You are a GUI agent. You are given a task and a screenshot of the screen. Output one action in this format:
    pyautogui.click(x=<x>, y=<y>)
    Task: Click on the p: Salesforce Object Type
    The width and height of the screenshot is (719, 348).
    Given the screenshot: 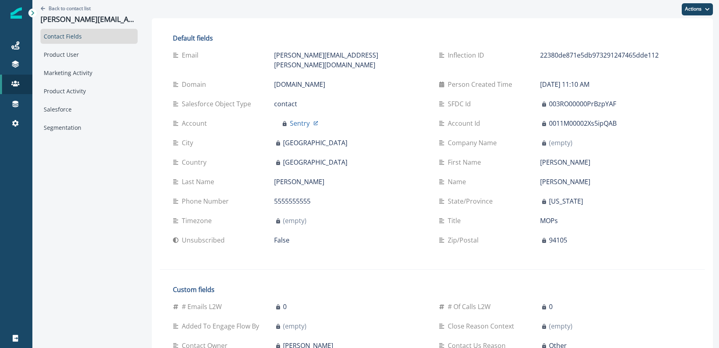 What is the action you would take?
    pyautogui.click(x=218, y=104)
    